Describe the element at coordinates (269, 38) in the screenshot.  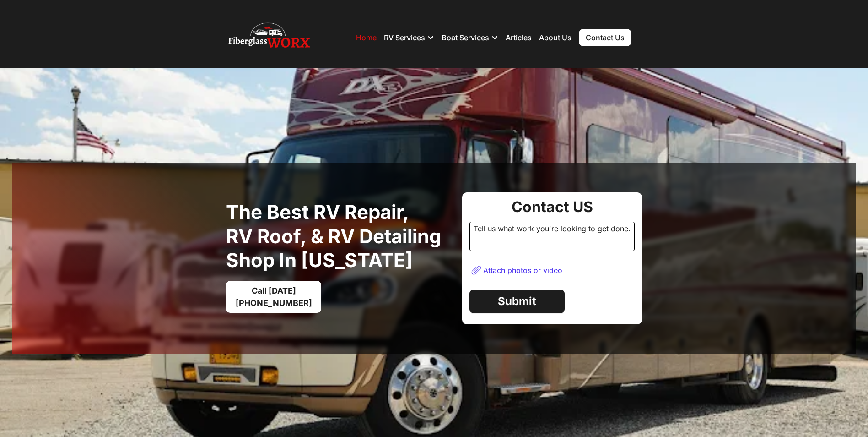
I see `img: Fiberglass Worx - RV and Boat repair, RV Roof, RV and Boat Detailing Company Logo` at that location.